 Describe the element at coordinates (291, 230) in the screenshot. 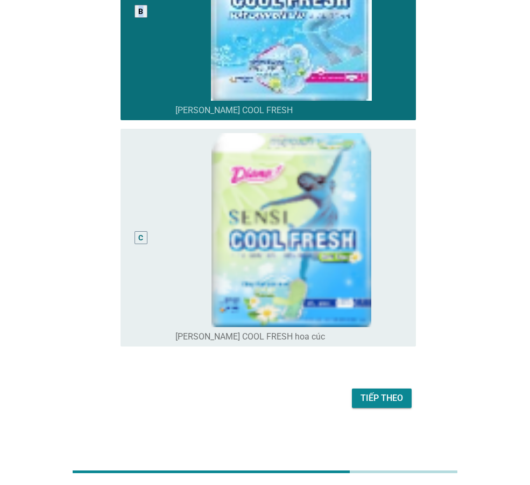

I see `img: 9f8894d4-9bff-4d40-a77e-0271283183af-image11.png` at that location.